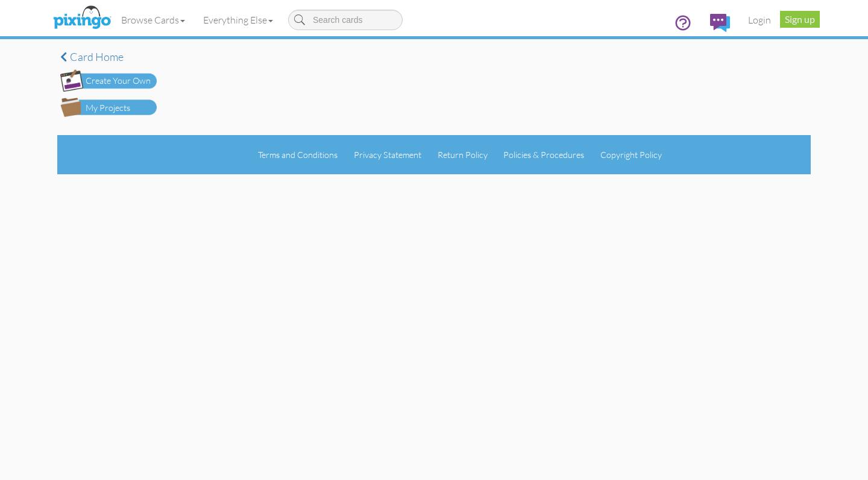  Describe the element at coordinates (345, 20) in the screenshot. I see `input: Search cards` at that location.